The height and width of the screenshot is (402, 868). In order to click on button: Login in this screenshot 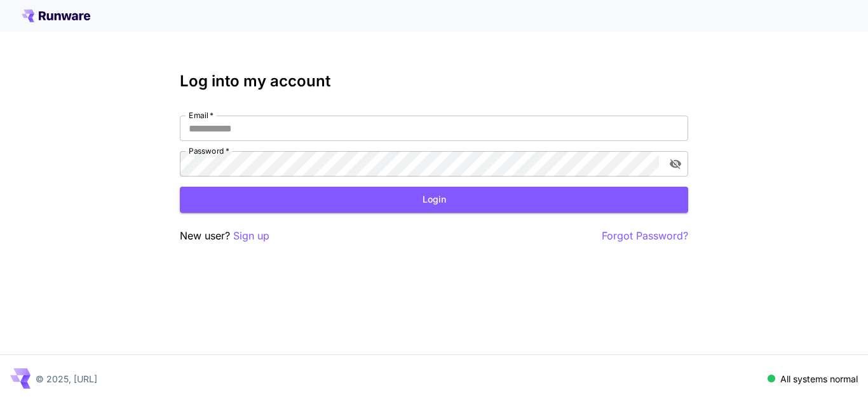, I will do `click(434, 200)`.